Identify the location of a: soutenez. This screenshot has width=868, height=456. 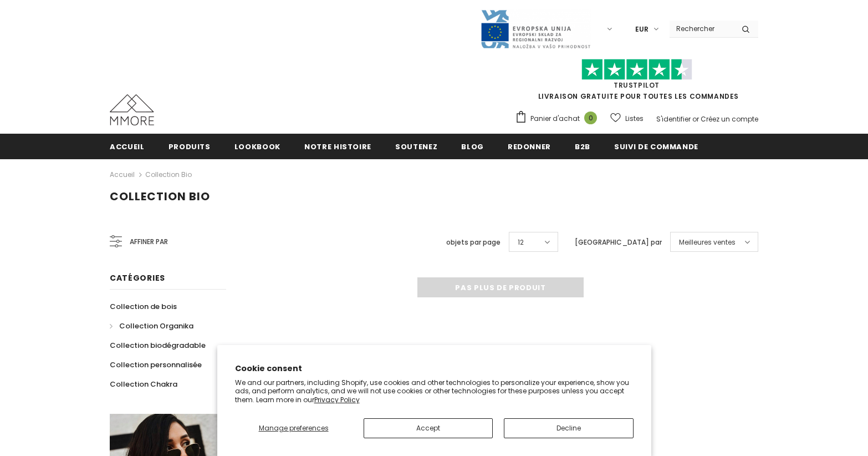
(416, 146).